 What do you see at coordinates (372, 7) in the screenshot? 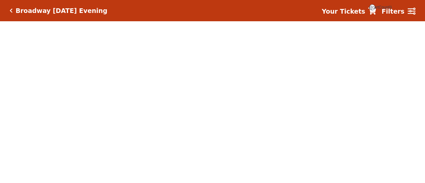
I see `span: {{cartCount}}` at bounding box center [372, 7].